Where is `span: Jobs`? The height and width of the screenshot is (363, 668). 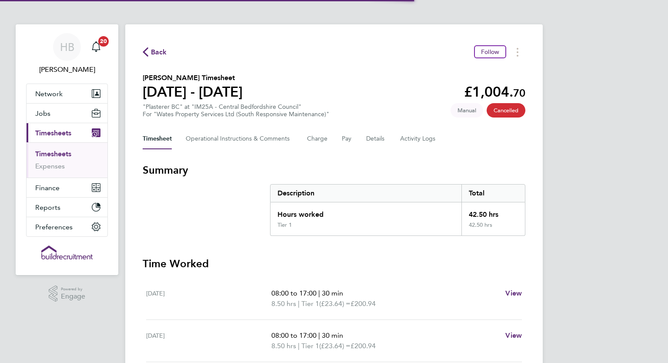
span: Jobs is located at coordinates (43, 113).